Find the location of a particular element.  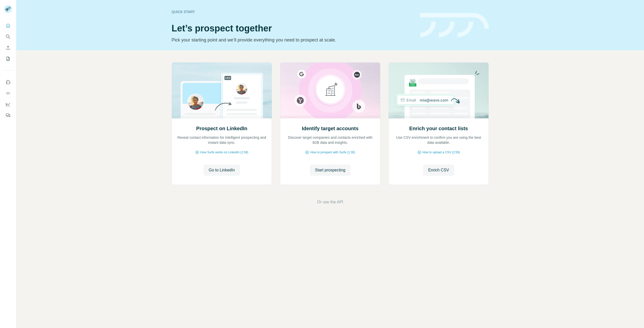

h2: Prospect on LinkedIn is located at coordinates (222, 128).